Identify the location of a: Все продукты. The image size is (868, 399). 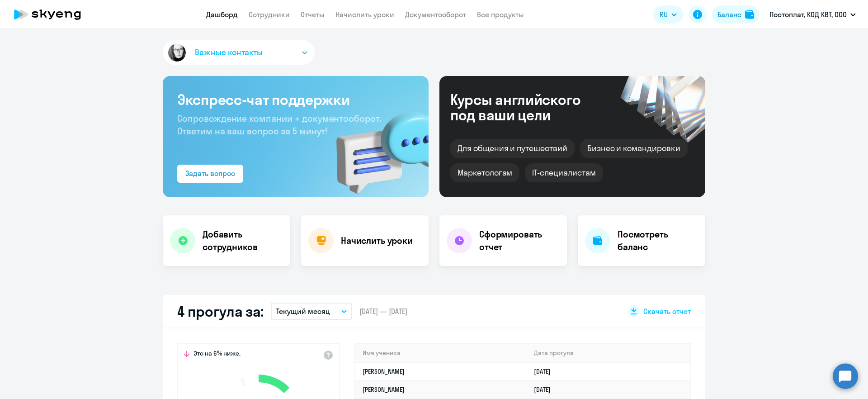
(500, 14).